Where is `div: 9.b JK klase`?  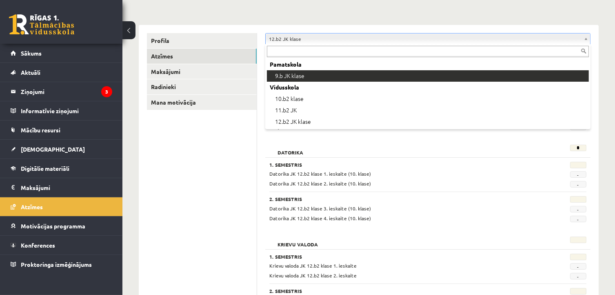
div: 9.b JK klase is located at coordinates (428, 76).